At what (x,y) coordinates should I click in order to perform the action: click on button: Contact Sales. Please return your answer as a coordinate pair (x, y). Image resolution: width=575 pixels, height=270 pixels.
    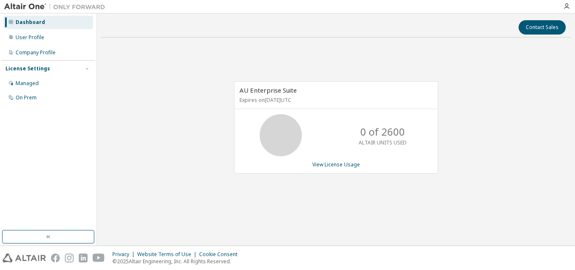
    Looking at the image, I should click on (542, 27).